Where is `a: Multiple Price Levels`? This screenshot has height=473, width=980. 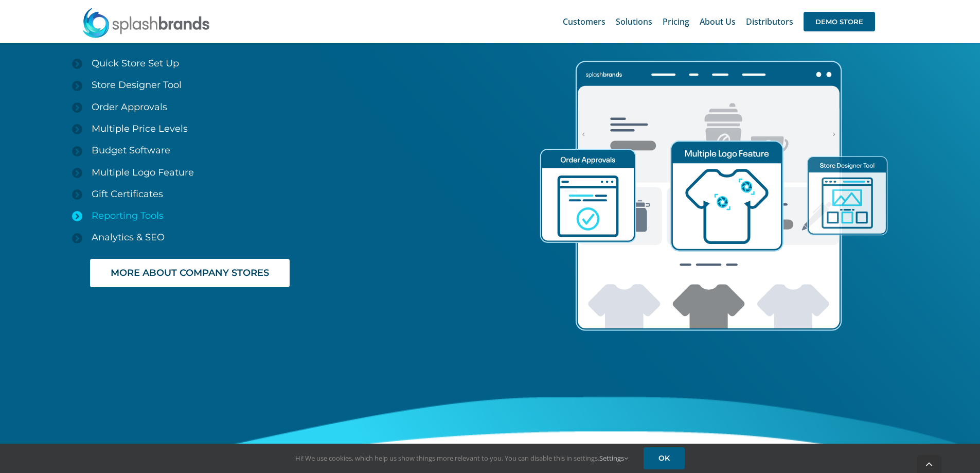
a: Multiple Price Levels is located at coordinates (281, 128).